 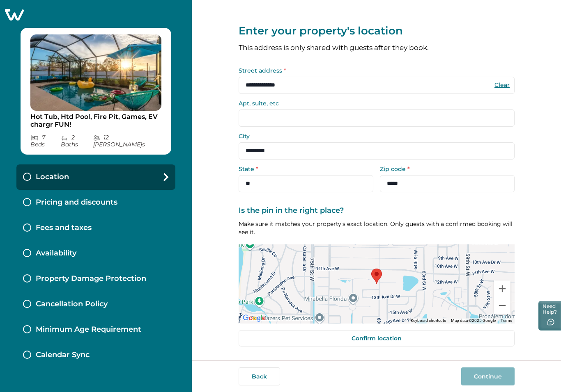 What do you see at coordinates (63, 228) in the screenshot?
I see `p: Fees and taxes` at bounding box center [63, 228].